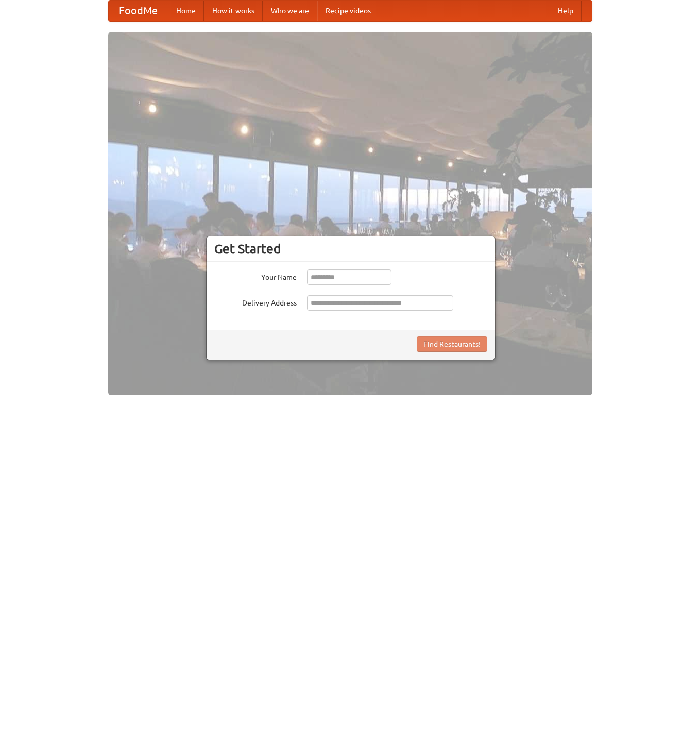 The width and height of the screenshot is (700, 729). What do you see at coordinates (233, 11) in the screenshot?
I see `a: How it works` at bounding box center [233, 11].